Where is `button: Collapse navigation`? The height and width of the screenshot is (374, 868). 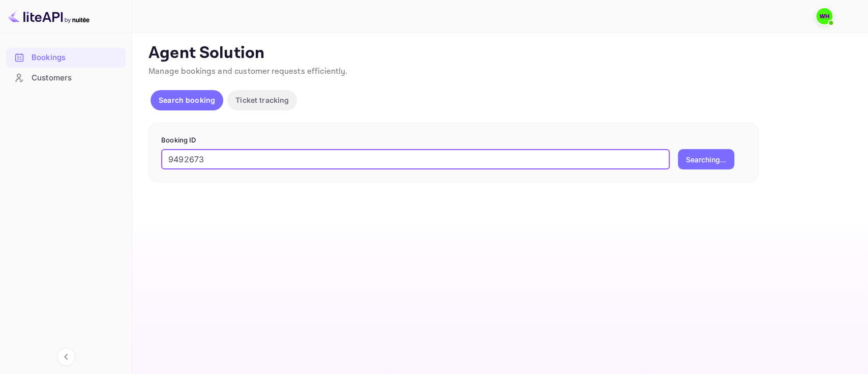 button: Collapse navigation is located at coordinates (66, 357).